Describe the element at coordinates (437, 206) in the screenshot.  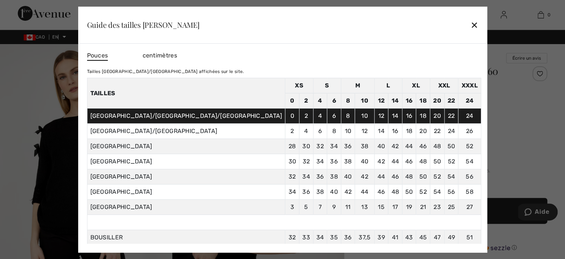
I see `font: 23` at that location.